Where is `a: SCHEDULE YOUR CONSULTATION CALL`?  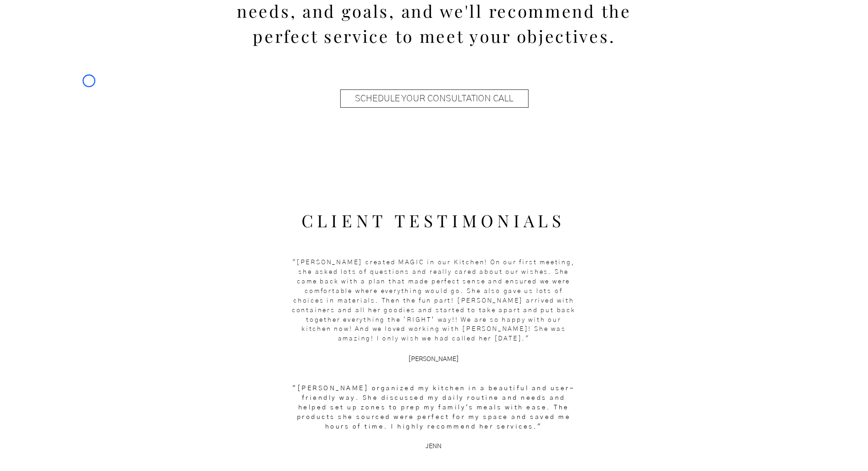 a: SCHEDULE YOUR CONSULTATION CALL is located at coordinates (434, 99).